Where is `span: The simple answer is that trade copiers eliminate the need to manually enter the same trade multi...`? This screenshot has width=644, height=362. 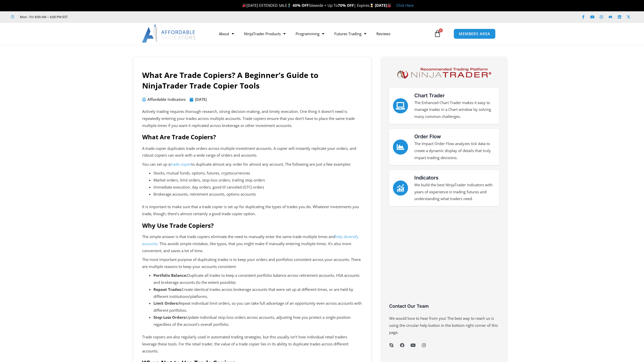 span: The simple answer is that trade copiers eliminate the need to manually enter the same trade multi... is located at coordinates (250, 244).